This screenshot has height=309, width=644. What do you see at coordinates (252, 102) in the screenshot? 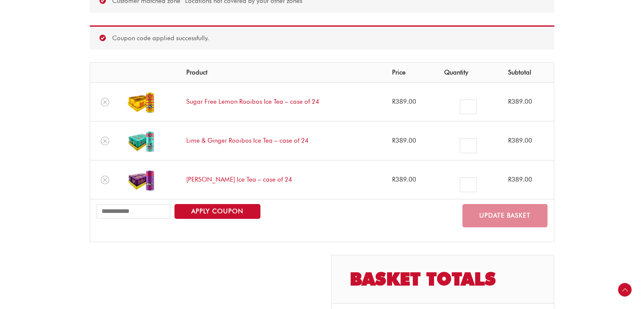
I see `a: Sugar Free Lemon Rooibos Ice Tea – case of 24` at bounding box center [252, 102].